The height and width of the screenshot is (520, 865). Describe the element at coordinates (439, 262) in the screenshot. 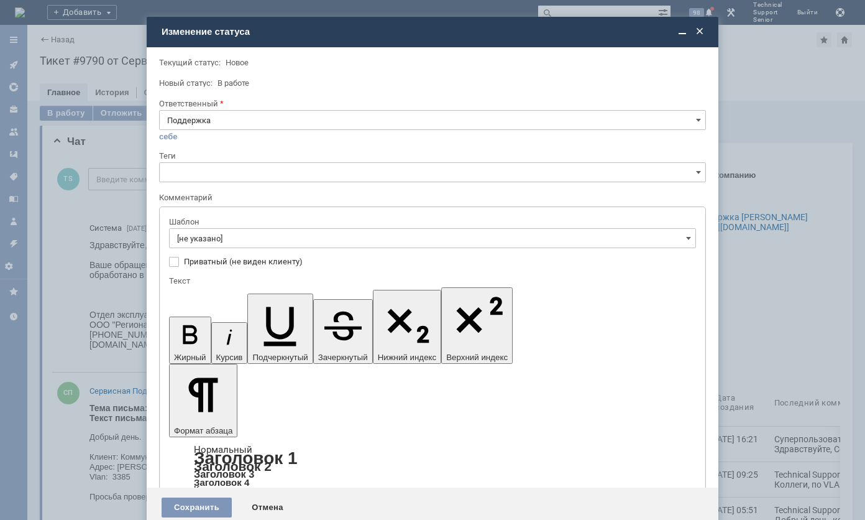

I see `label: Приватный (не виден клиенту)` at that location.